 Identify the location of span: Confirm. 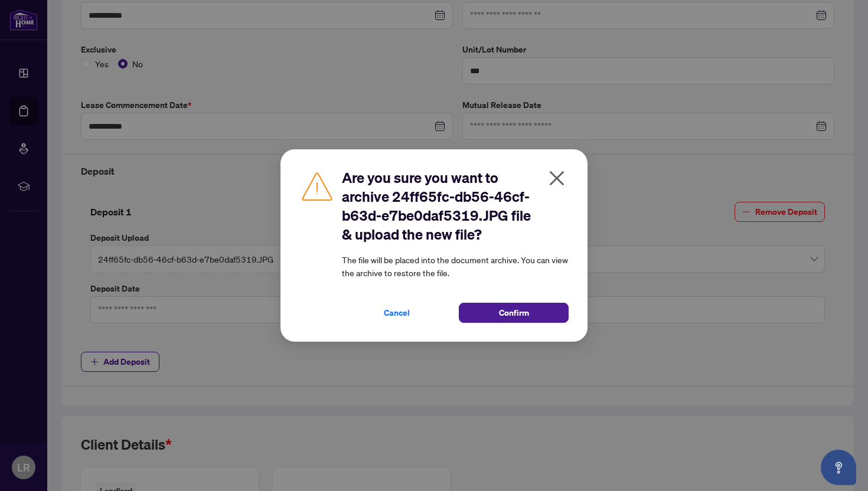
(514, 313).